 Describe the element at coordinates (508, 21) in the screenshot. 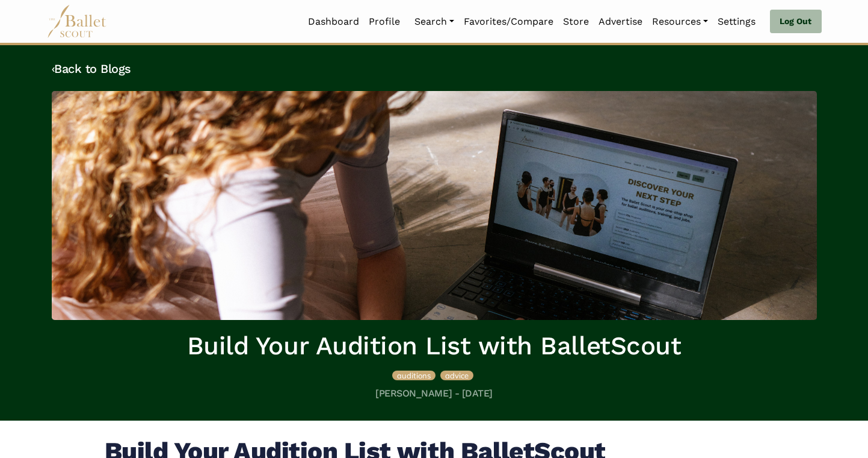

I see `a: Favorites/Compare` at that location.